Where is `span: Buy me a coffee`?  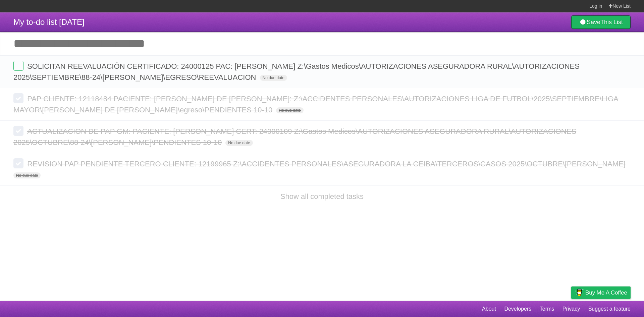
span: Buy me a coffee is located at coordinates (606, 293).